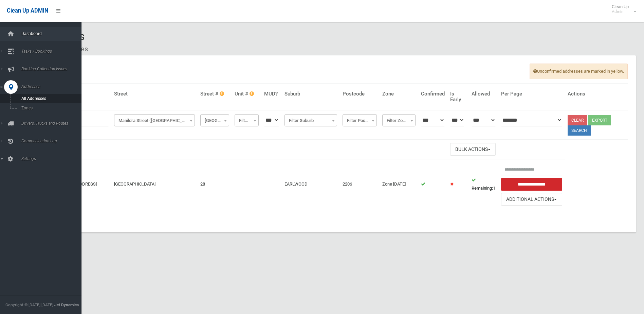  What do you see at coordinates (622, 9) in the screenshot?
I see `span: Clean Up` at bounding box center [622, 9].